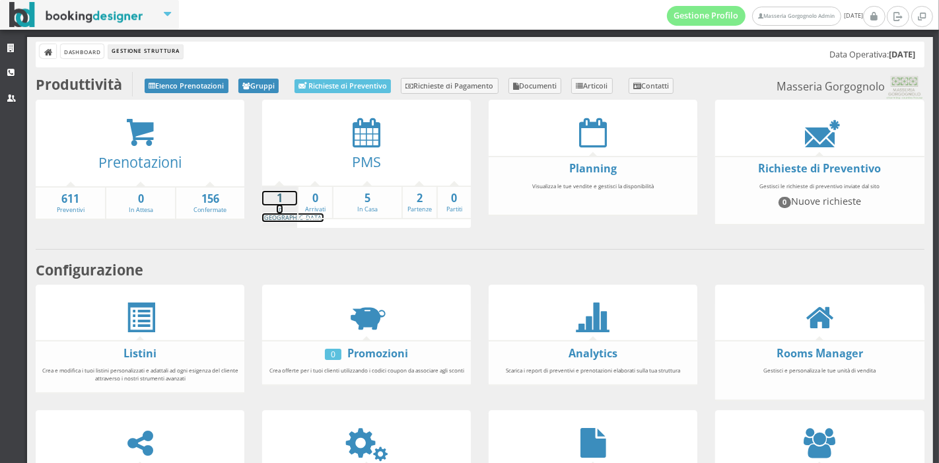 The width and height of the screenshot is (939, 463). I want to click on a: Articoli, so click(592, 86).